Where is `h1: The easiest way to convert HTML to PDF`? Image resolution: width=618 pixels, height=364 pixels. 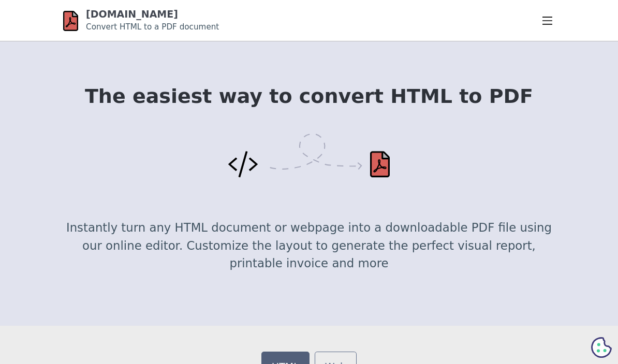
h1: The easiest way to convert HTML to PDF is located at coordinates (309, 96).